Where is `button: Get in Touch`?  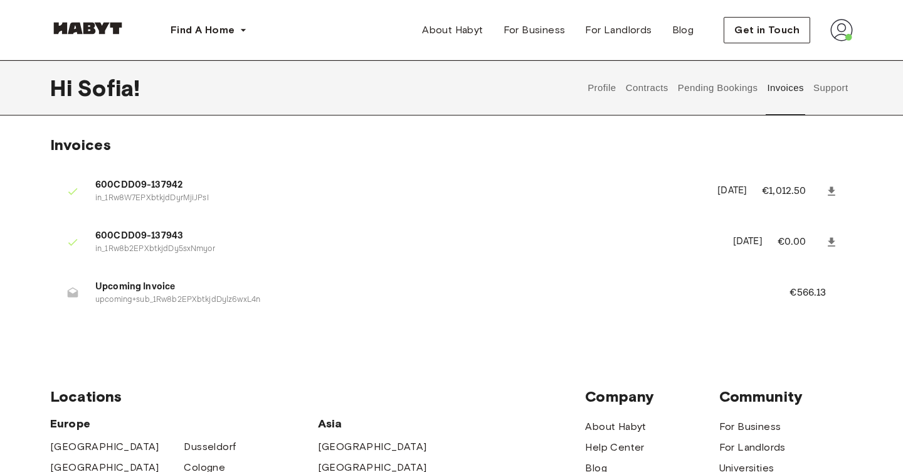
button: Get in Touch is located at coordinates (767, 30).